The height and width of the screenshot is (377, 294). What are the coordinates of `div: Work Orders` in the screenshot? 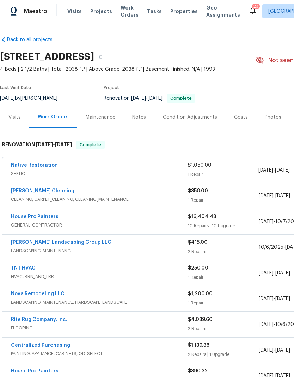 It's located at (53, 117).